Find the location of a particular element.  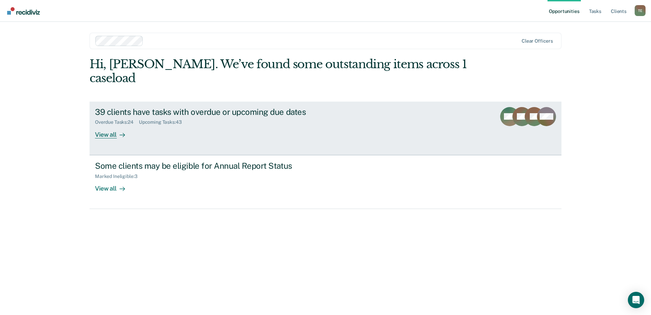

div: Open Intercom Messenger is located at coordinates (636, 300).